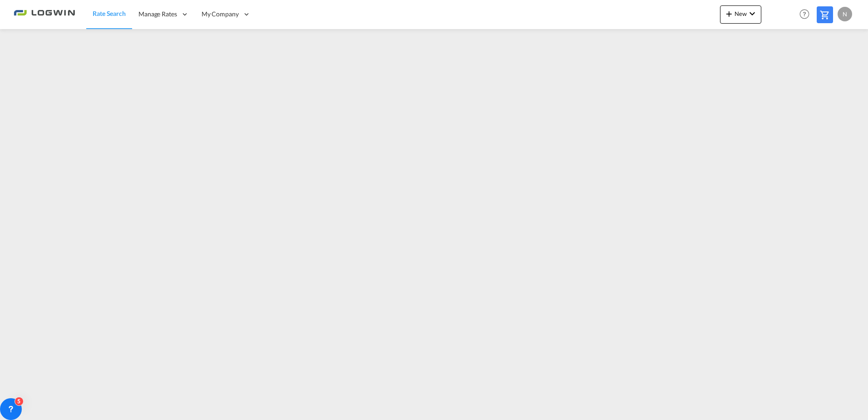 Image resolution: width=868 pixels, height=420 pixels. What do you see at coordinates (807, 15) in the screenshot?
I see `div: Help` at bounding box center [807, 15].